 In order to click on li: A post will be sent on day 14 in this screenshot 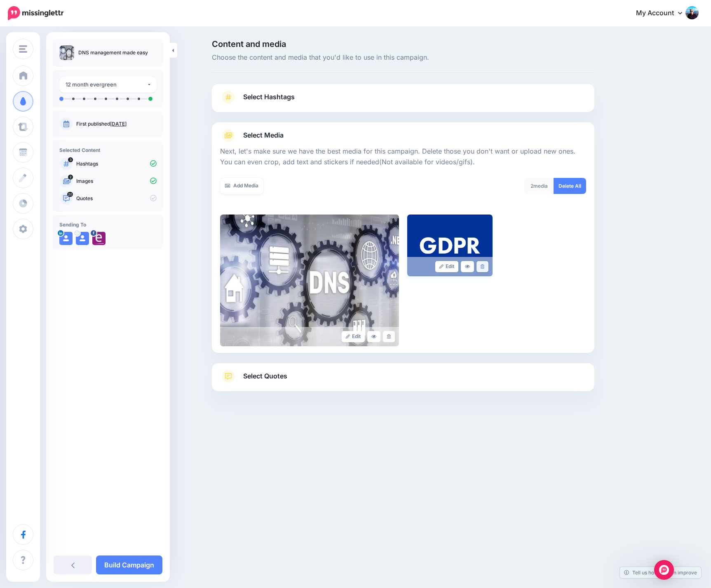, I will do `click(95, 99)`.